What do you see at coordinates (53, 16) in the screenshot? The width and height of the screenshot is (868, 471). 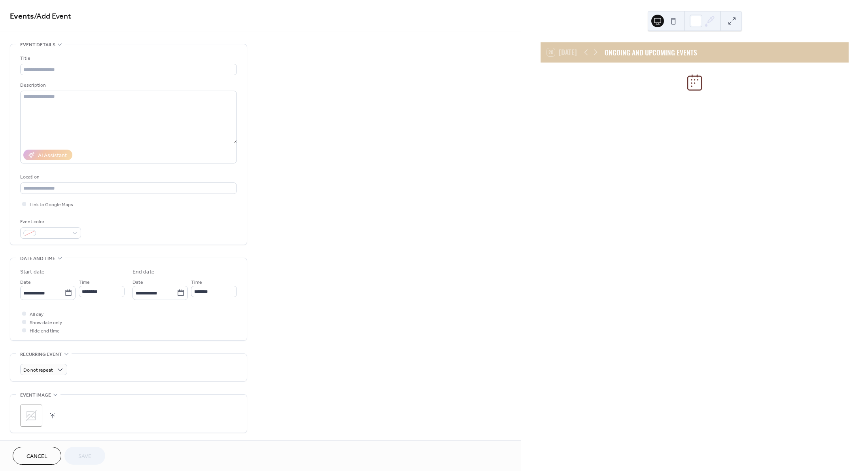 I see `span: / Add Event` at bounding box center [53, 16].